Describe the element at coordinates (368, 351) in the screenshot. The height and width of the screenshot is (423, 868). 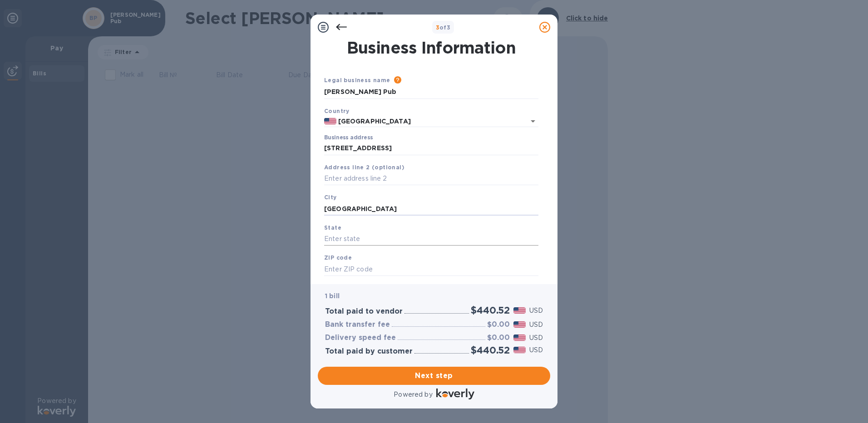
I see `h3: Total paid by customer` at that location.